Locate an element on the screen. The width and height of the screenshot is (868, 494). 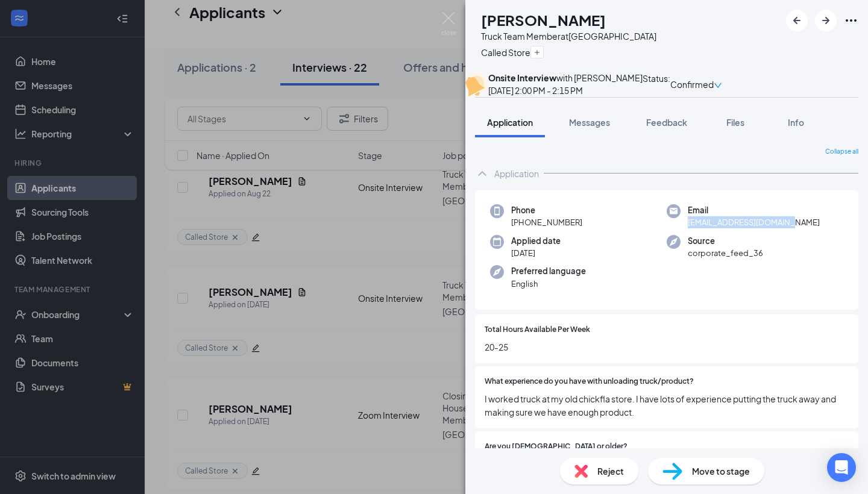
span: Feedback is located at coordinates (667, 123).